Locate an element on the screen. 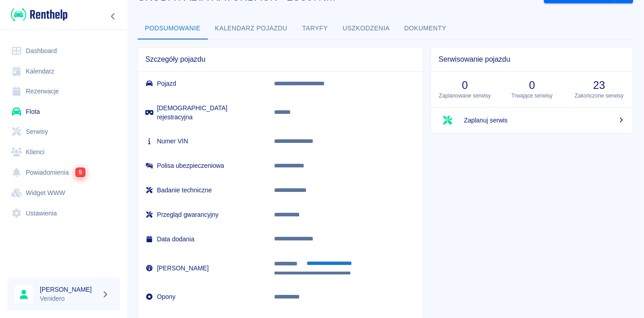 The image size is (644, 318). a: Flota is located at coordinates (63, 111).